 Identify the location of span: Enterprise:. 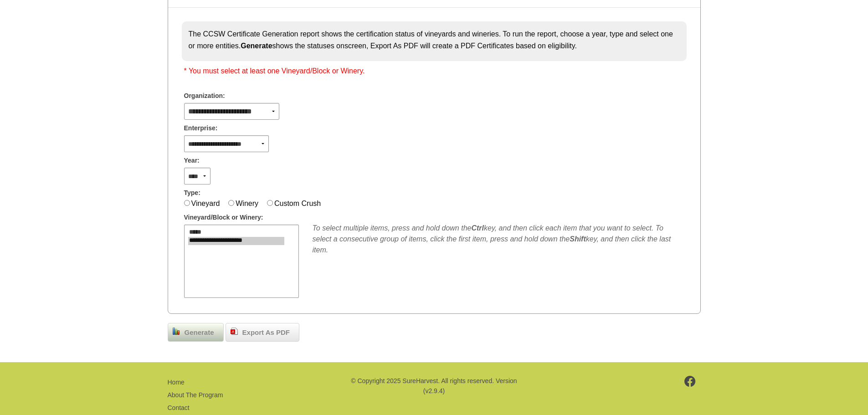
(201, 128).